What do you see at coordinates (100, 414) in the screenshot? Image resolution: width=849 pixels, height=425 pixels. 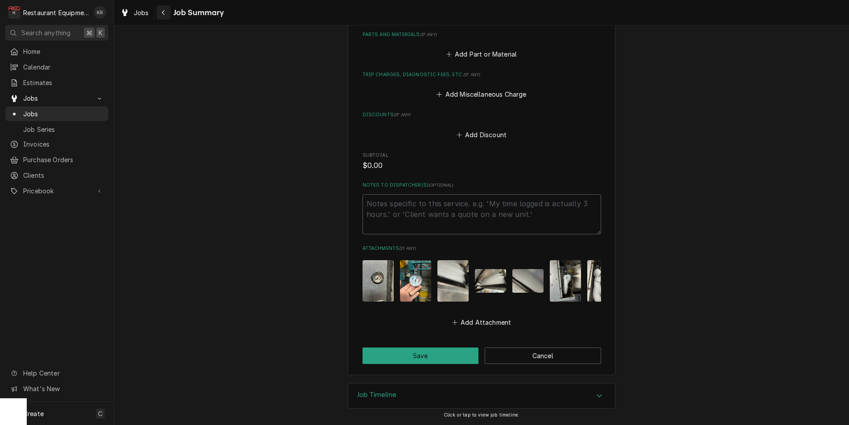 I see `span: C` at bounding box center [100, 414].